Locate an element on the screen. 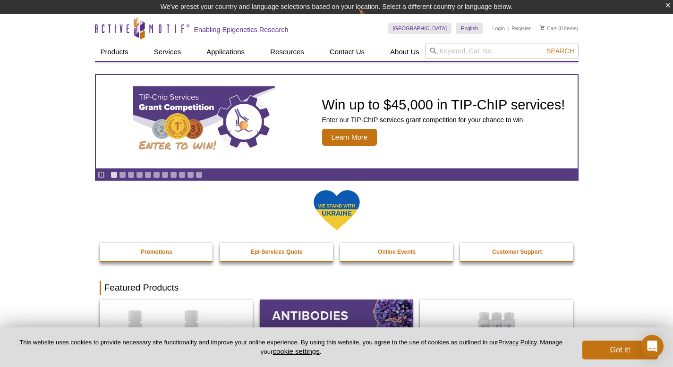  a: Toggle autoplay is located at coordinates (101, 175).